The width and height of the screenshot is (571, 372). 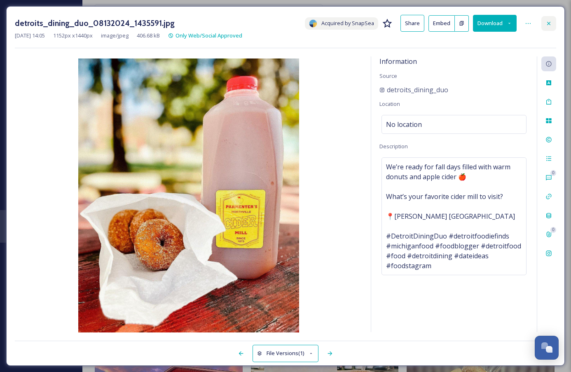 I want to click on span: 1152 px x 1440 px, so click(x=73, y=35).